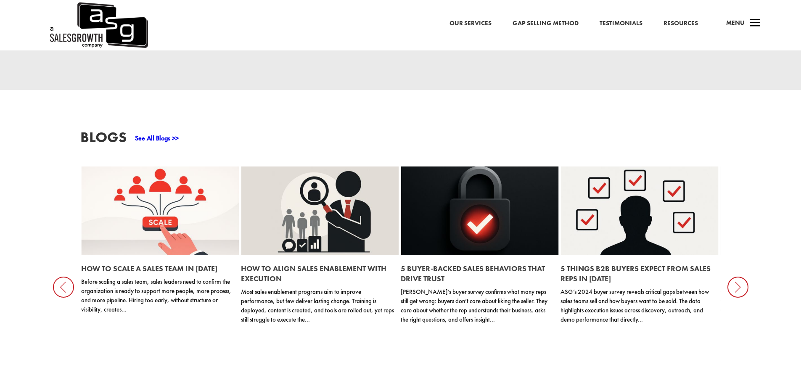 Image resolution: width=801 pixels, height=383 pixels. Describe the element at coordinates (473, 273) in the screenshot. I see `a: 5 Buyer-Backed Sales Behaviors That Drive Trust` at that location.